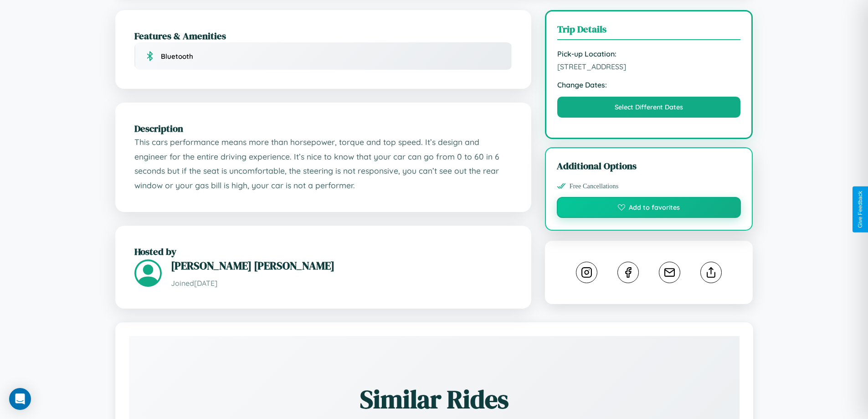 The width and height of the screenshot is (868, 419). What do you see at coordinates (649, 208) in the screenshot?
I see `button: Add to favorites` at bounding box center [649, 208].